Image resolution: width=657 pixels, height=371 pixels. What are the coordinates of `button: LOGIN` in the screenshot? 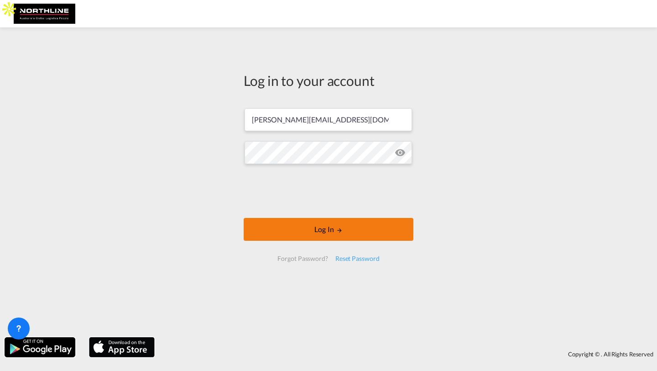 It's located at (329, 229).